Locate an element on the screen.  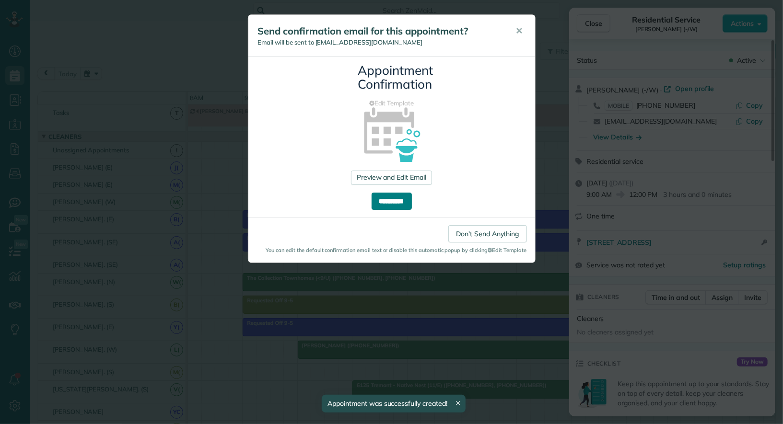
a: Preview and Edit Email is located at coordinates (391, 178).